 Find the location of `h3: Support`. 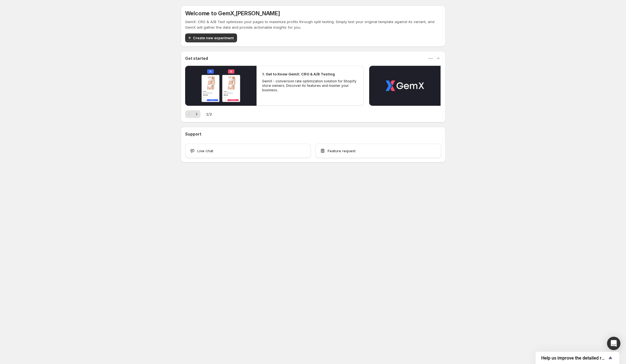

h3: Support is located at coordinates (193, 134).